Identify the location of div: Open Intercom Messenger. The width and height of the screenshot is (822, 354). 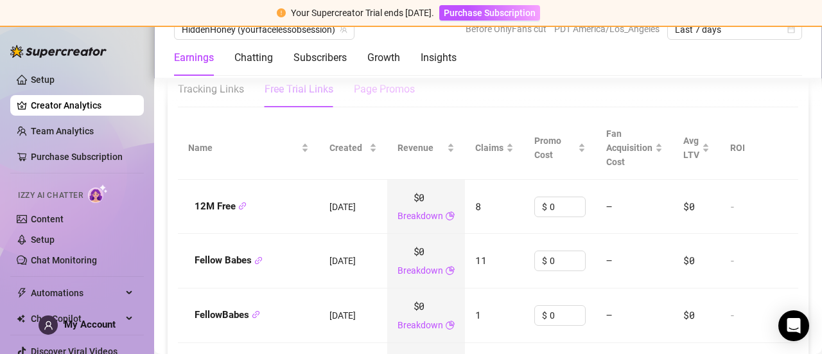
(793, 325).